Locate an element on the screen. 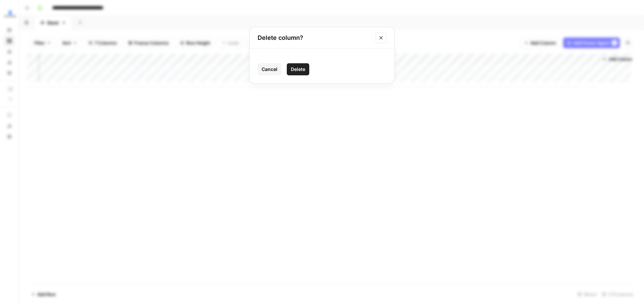  h2: Delete column? is located at coordinates (314, 38).